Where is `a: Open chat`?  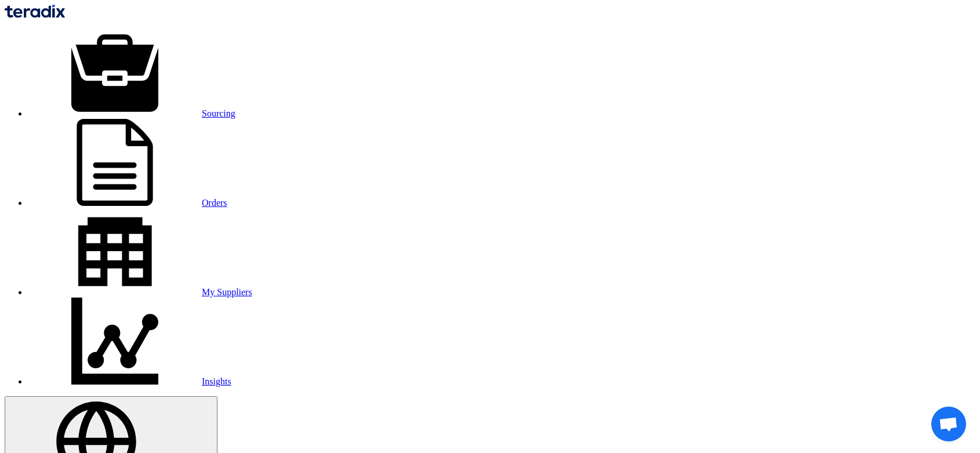
a: Open chat is located at coordinates (949, 424).